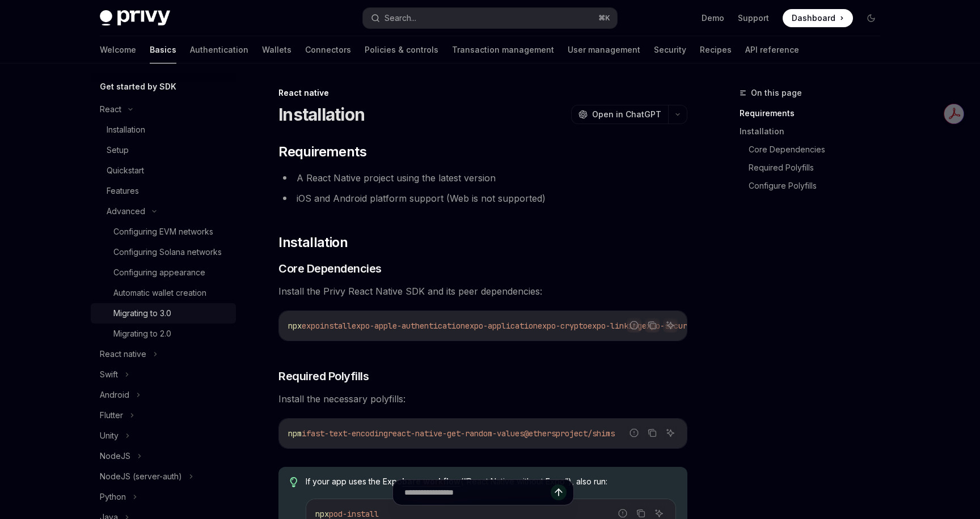 The height and width of the screenshot is (519, 980). What do you see at coordinates (813, 18) in the screenshot?
I see `span: Dashboard` at bounding box center [813, 18].